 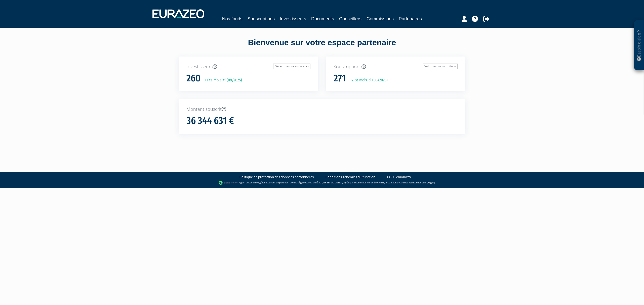 What do you see at coordinates (261, 19) in the screenshot?
I see `a: Souscriptions` at bounding box center [261, 19].